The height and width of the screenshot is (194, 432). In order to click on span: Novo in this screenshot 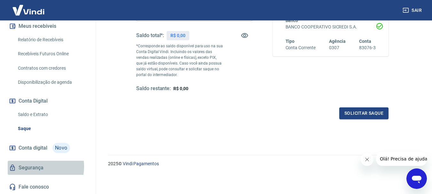, I will do `click(61, 148)`.